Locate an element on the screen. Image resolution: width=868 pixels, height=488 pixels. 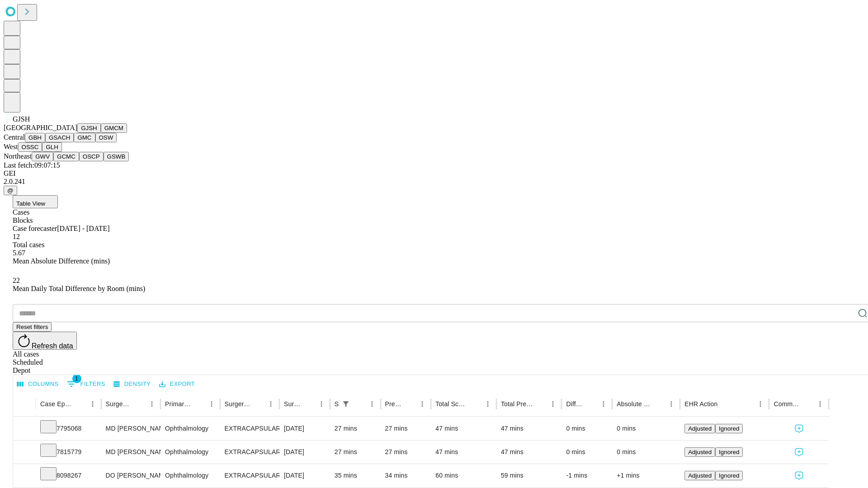
span: 5.67 is located at coordinates (19, 252).